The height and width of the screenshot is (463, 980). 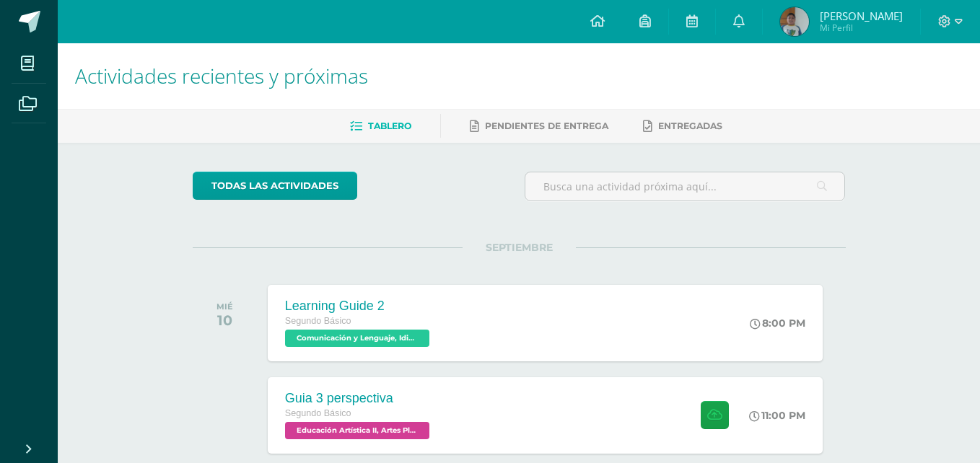 I want to click on a: Tablero, so click(x=380, y=126).